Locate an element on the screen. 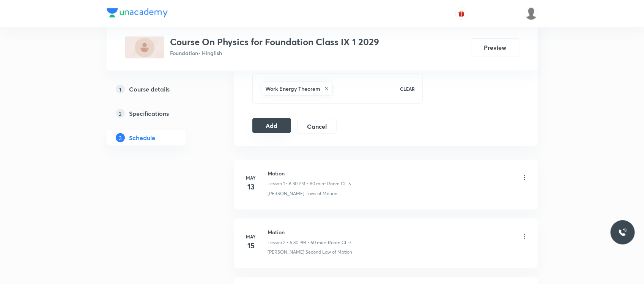 The height and width of the screenshot is (284, 644). p: 3 is located at coordinates (121, 138).